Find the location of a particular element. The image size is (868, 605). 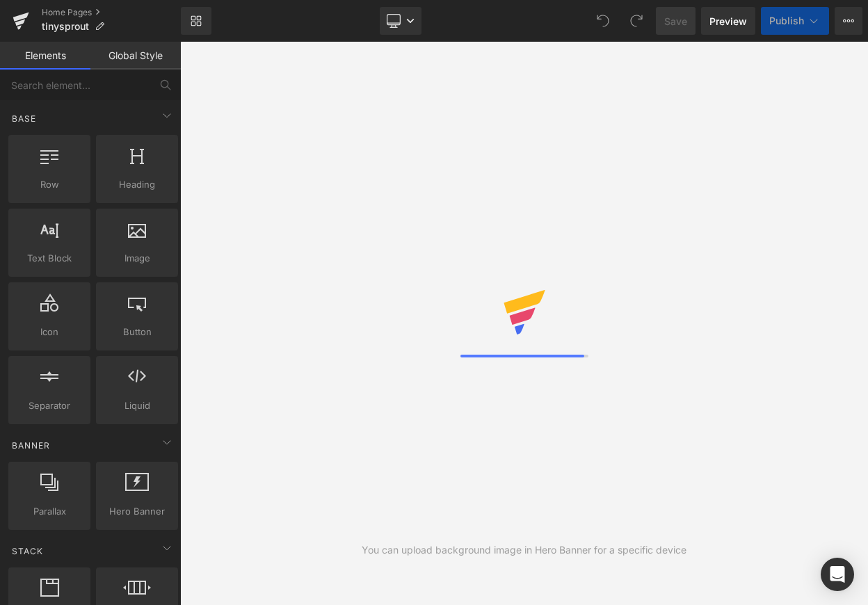

div: Open Intercom Messenger is located at coordinates (838, 575).